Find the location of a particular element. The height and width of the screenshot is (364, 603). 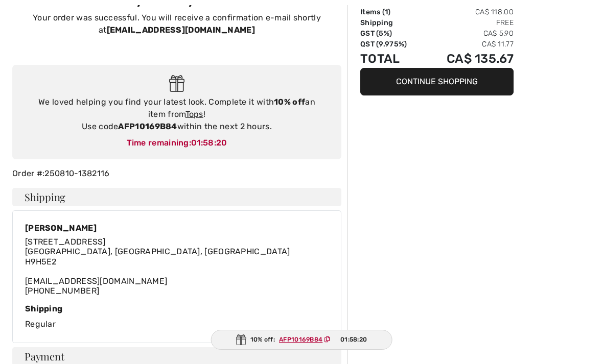

td: GST (5%) is located at coordinates (392, 33).